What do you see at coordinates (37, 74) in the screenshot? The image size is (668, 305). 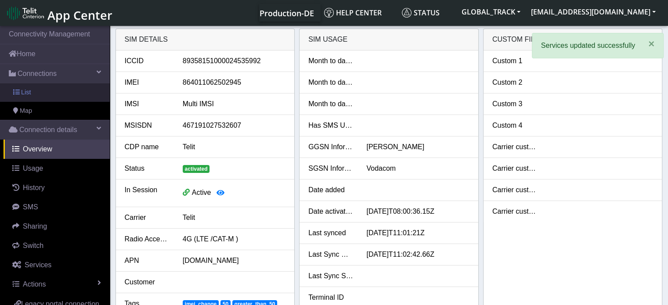 I see `span: Connections` at bounding box center [37, 74].